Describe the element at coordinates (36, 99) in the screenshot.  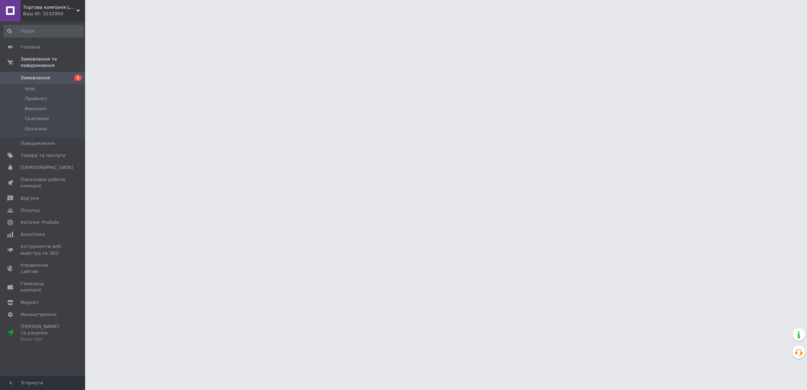
I see `span: Прийняті` at that location.